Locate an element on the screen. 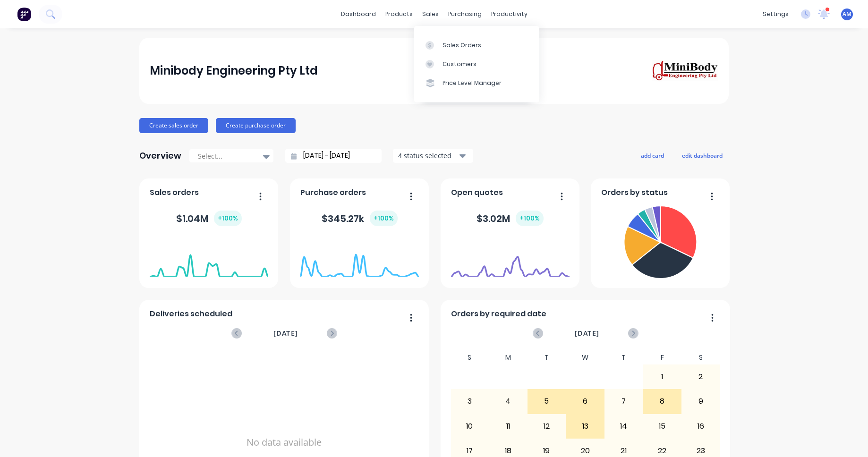 The image size is (868, 457). div: 11 is located at coordinates (508, 426).